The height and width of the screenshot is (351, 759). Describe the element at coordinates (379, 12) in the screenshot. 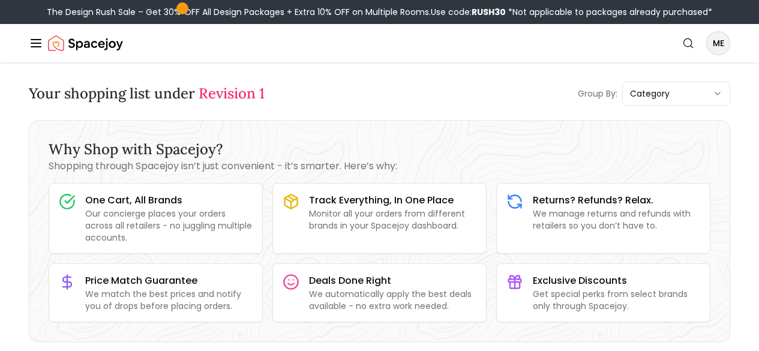

I see `div: The Design Rush Sale – Get 30% OFF All Design Packages + Extra 10% OFF on Multiple Rooms.` at that location.